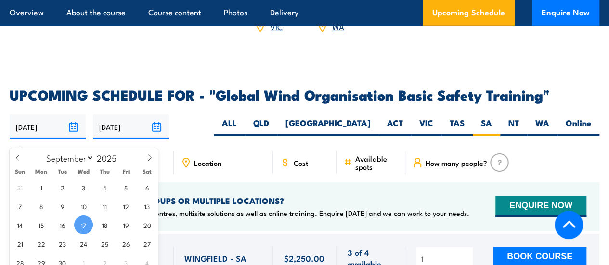  What do you see at coordinates (63, 172) in the screenshot?
I see `span: Tue` at bounding box center [63, 172].